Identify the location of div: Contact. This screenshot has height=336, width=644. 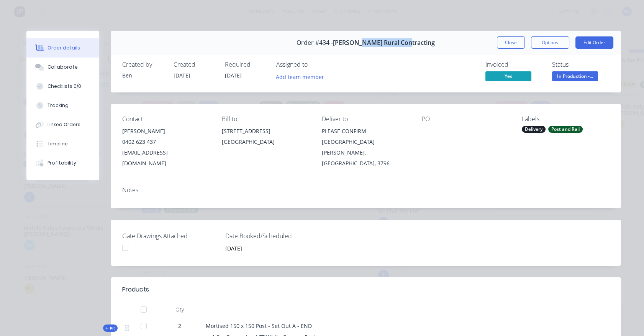
(166, 119).